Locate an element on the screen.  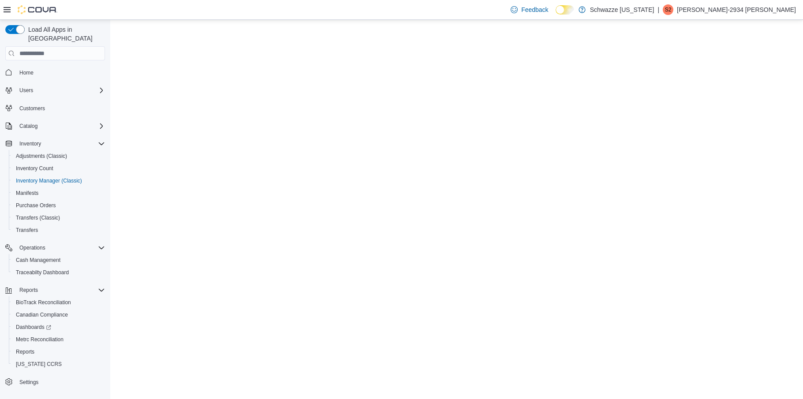
a: Reports is located at coordinates (25, 352).